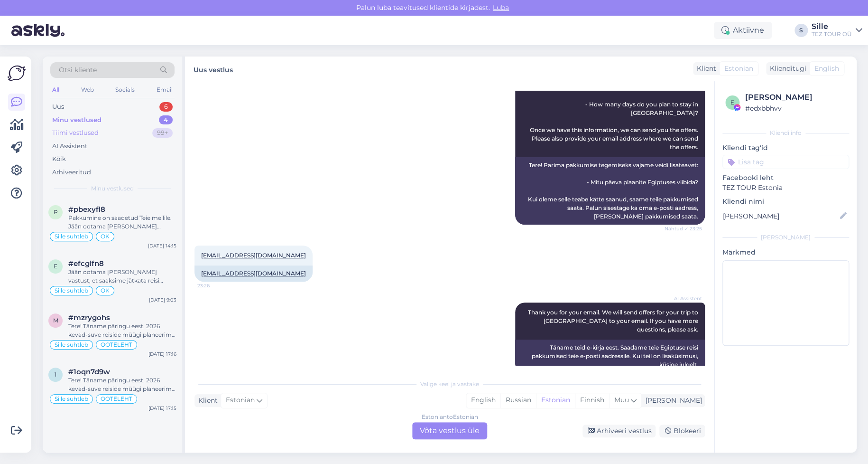 The width and height of the screenshot is (868, 464). I want to click on span: #mzrygohs, so click(89, 318).